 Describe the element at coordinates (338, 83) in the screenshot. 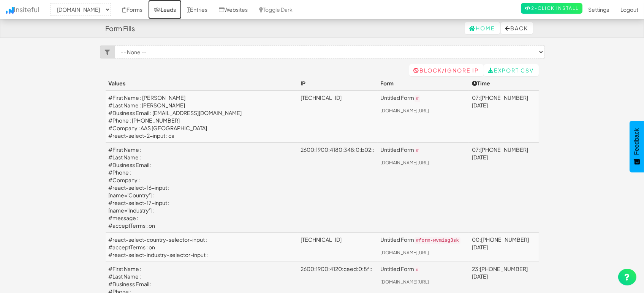

I see `th: IP` at that location.